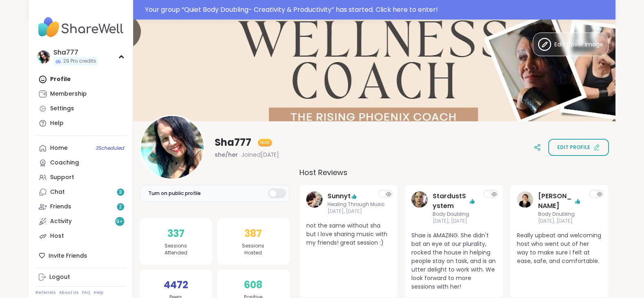 The height and width of the screenshot is (298, 644). I want to click on span: 29 Pro credits, so click(80, 61).